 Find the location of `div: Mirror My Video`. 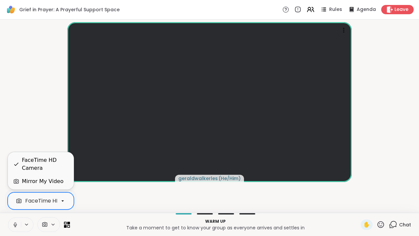

div: Mirror My Video is located at coordinates (42, 181).